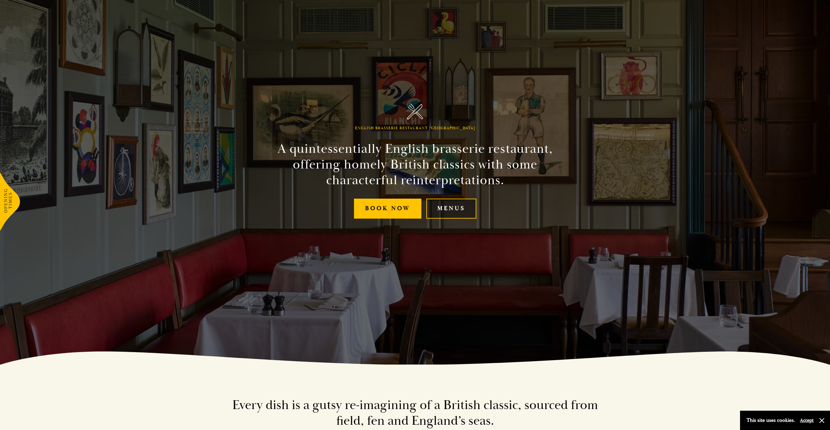 Image resolution: width=830 pixels, height=430 pixels. Describe the element at coordinates (388, 208) in the screenshot. I see `a: Book Now` at that location.